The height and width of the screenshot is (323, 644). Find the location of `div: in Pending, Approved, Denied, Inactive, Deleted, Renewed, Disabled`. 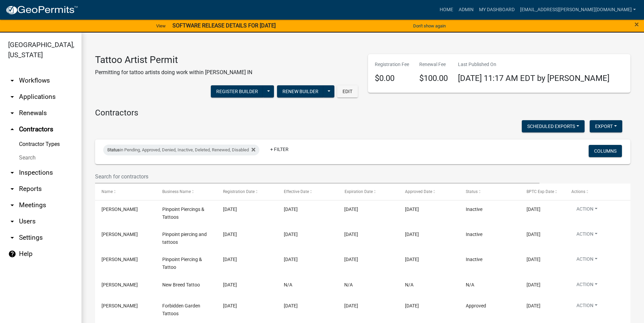

div: in Pending, Approved, Denied, Inactive, Deleted, Renewed, Disabled is located at coordinates (181, 150).